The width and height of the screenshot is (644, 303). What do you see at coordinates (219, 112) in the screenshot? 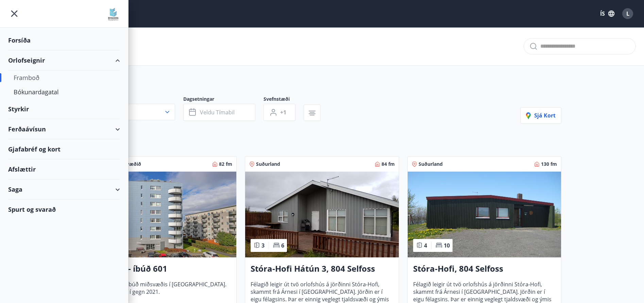
I see `button: Veldu tímabil` at bounding box center [219, 112].